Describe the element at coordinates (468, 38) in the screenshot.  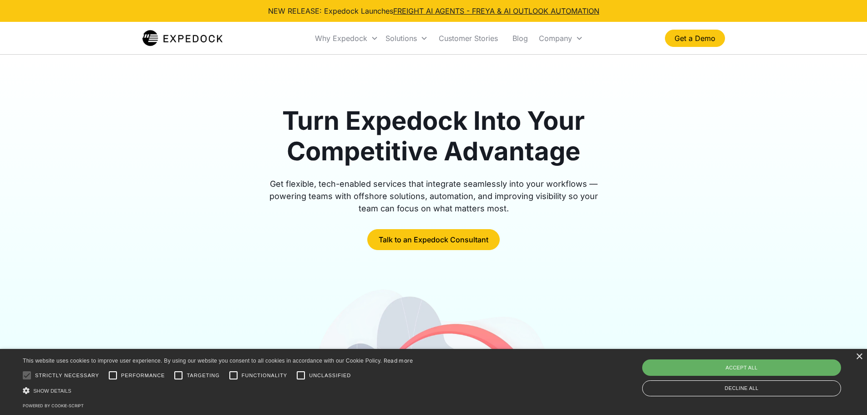
I see `a: Customer Stories` at that location.